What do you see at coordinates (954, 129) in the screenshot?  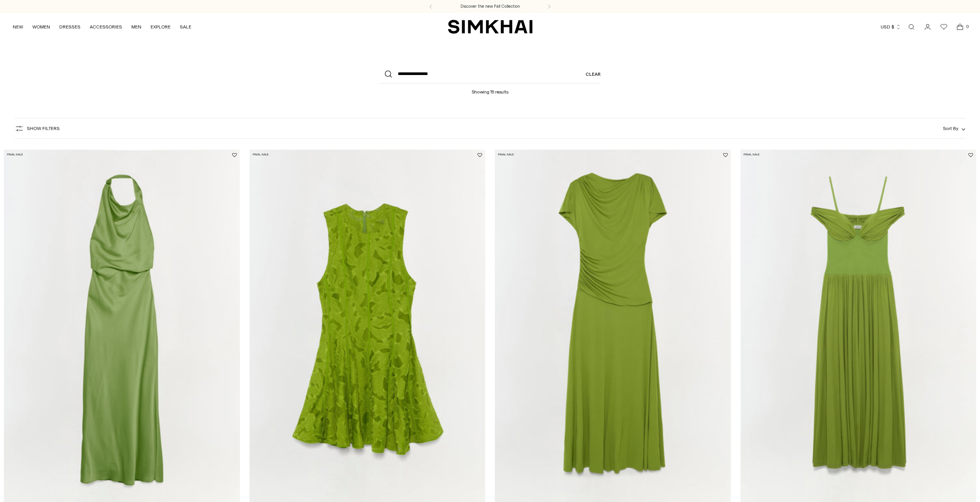 I see `button: Sort By` at bounding box center [954, 129].